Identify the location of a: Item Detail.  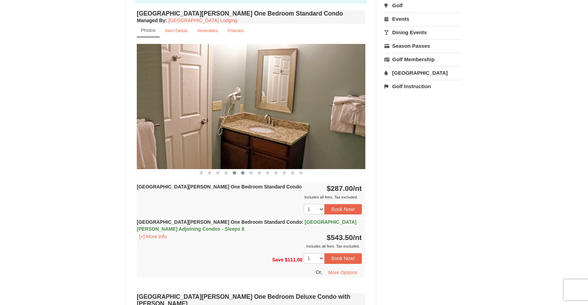
(176, 30).